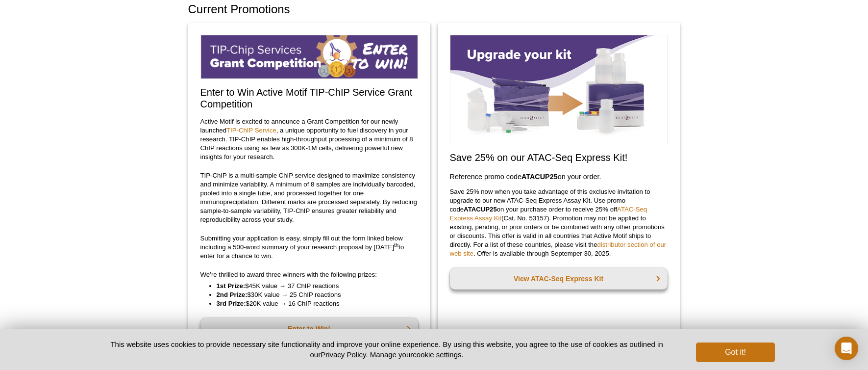  Describe the element at coordinates (232, 303) in the screenshot. I see `strong: 3rd Prize:` at that location.